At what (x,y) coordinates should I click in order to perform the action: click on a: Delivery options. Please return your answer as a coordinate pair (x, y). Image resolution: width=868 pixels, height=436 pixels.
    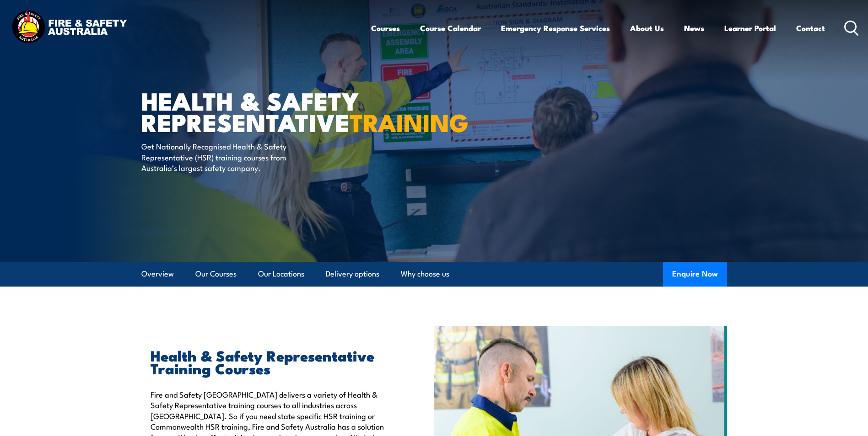
    Looking at the image, I should click on (352, 274).